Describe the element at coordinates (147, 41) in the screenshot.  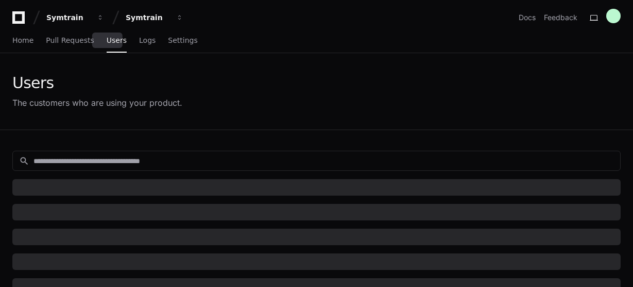
I see `a: Logs` at that location.